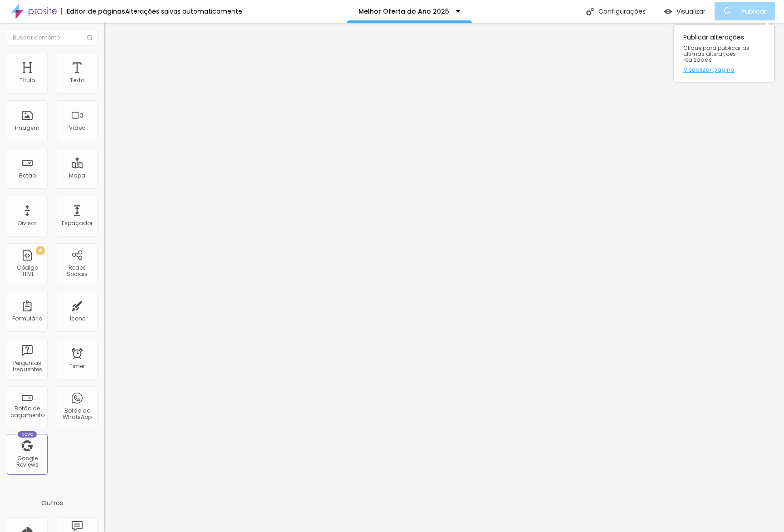 The height and width of the screenshot is (532, 784). Describe the element at coordinates (77, 366) in the screenshot. I see `div: Timer` at that location.